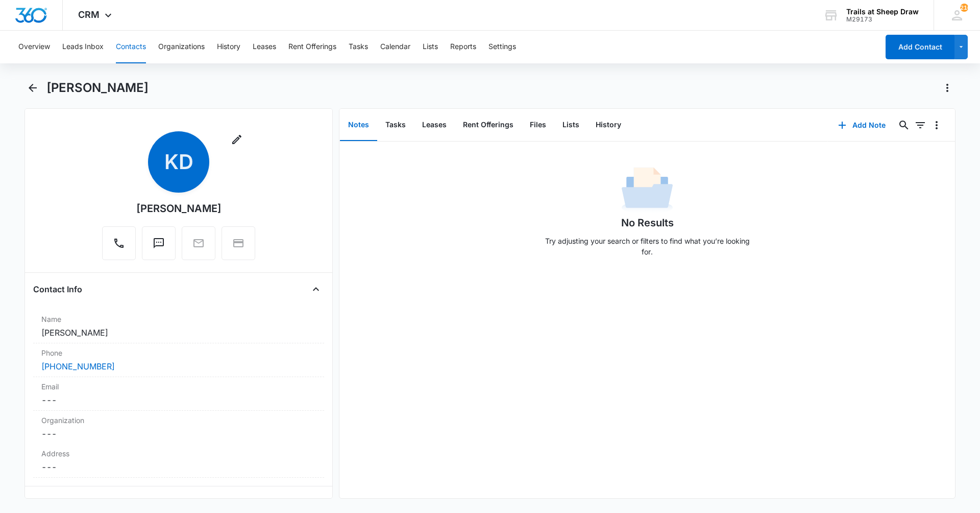  I want to click on button: Notes, so click(358, 125).